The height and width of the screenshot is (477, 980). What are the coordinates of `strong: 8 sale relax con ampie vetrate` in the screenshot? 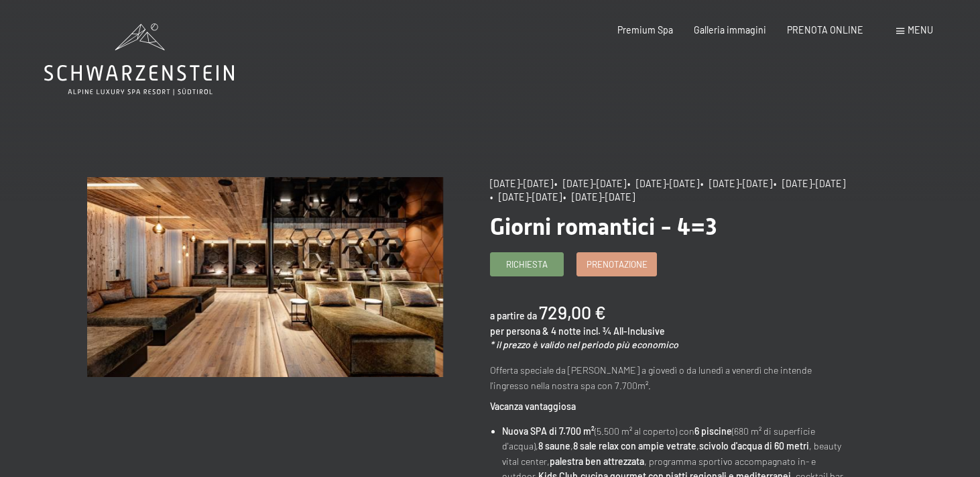 It's located at (635, 445).